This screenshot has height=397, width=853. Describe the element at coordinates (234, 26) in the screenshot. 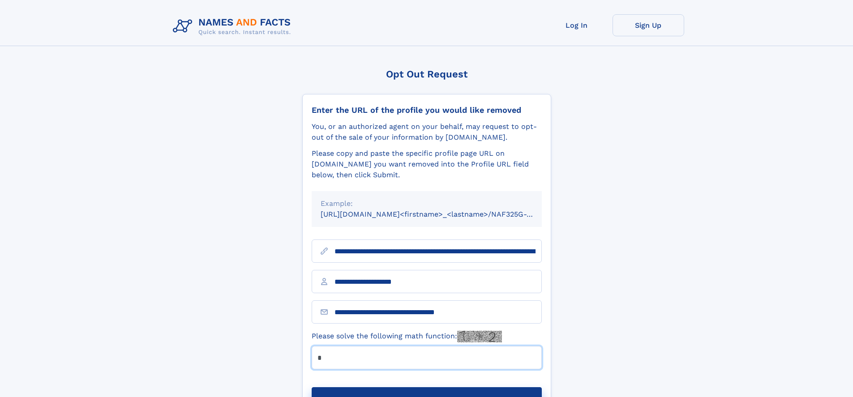

I see `img: Logo Names and Facts` at that location.